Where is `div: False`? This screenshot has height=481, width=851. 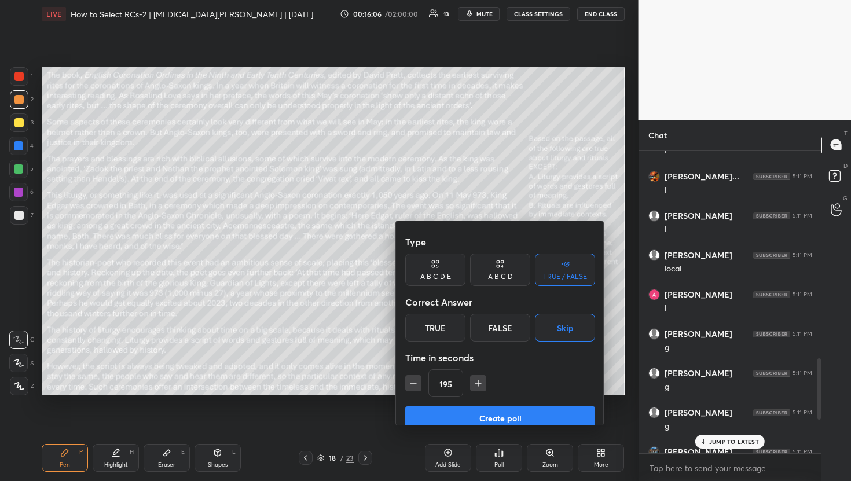 div: False is located at coordinates (500, 328).